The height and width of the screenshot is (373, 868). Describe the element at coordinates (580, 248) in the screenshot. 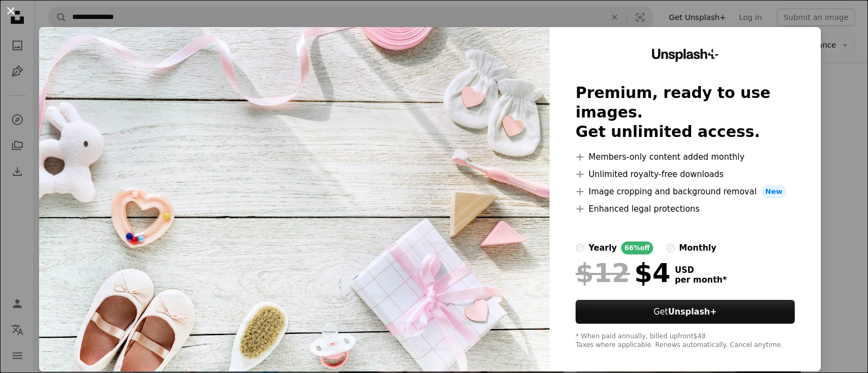

I see `input: yearly66%off` at that location.